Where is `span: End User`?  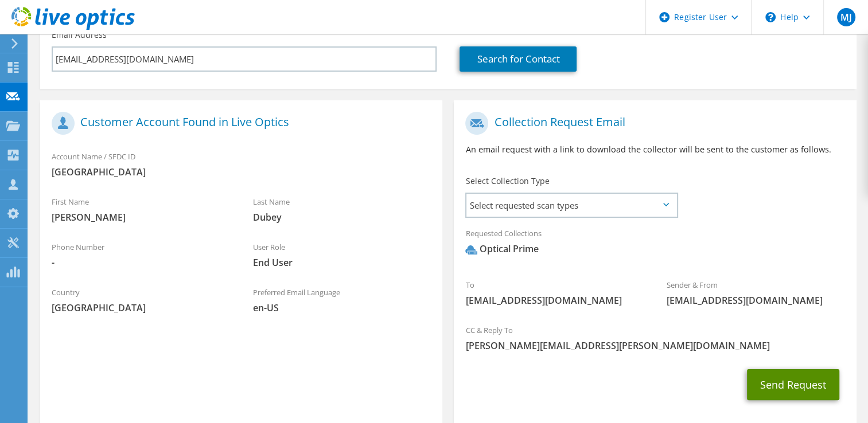
span: End User is located at coordinates (342, 262).